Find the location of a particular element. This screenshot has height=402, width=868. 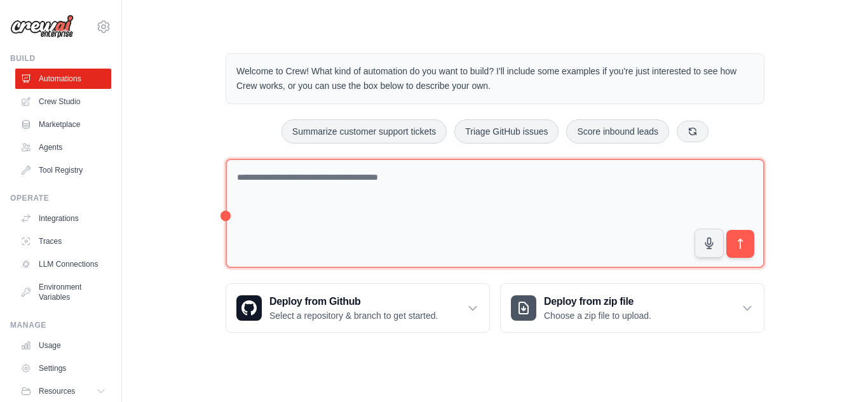

div: Manage is located at coordinates (60, 325).